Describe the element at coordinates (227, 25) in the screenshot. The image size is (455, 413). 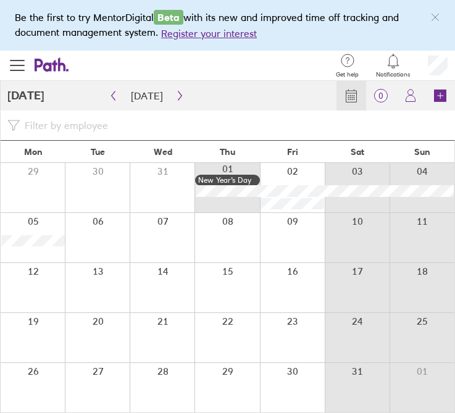
I see `div: Be the first to try MentorDigital with its new and improved time off tracking and document manage...` at that location.